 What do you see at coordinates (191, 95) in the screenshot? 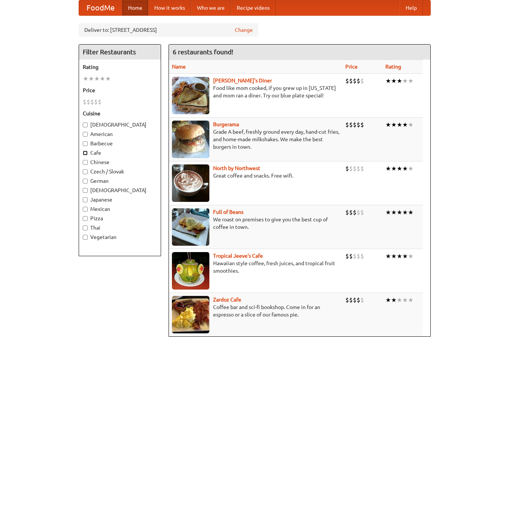
I see `img: sallys.jpg` at bounding box center [191, 95].